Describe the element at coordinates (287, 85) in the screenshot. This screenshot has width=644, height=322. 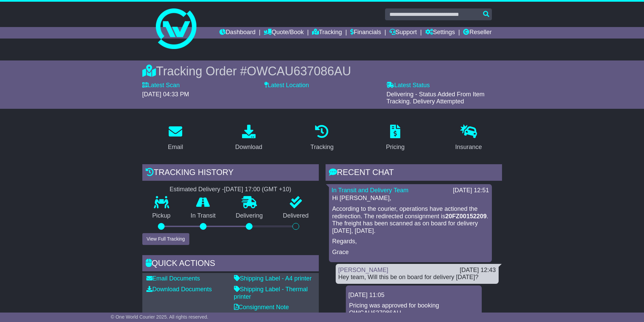
I see `label: Latest Location` at that location.